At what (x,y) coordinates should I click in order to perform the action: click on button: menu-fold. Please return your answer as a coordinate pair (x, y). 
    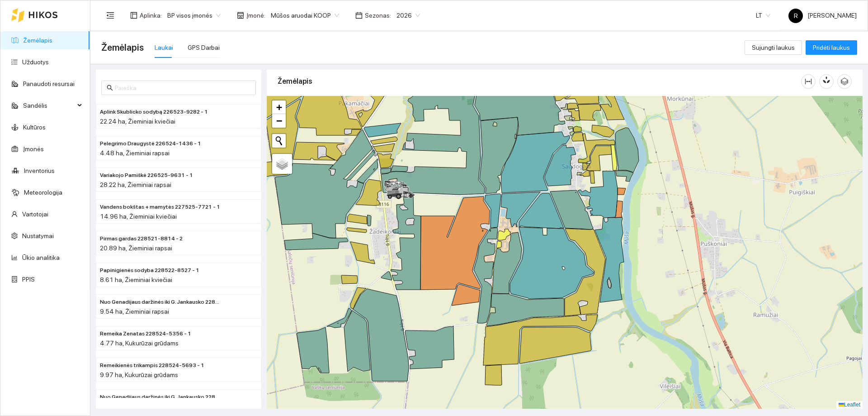
    Looking at the image, I should click on (110, 15).